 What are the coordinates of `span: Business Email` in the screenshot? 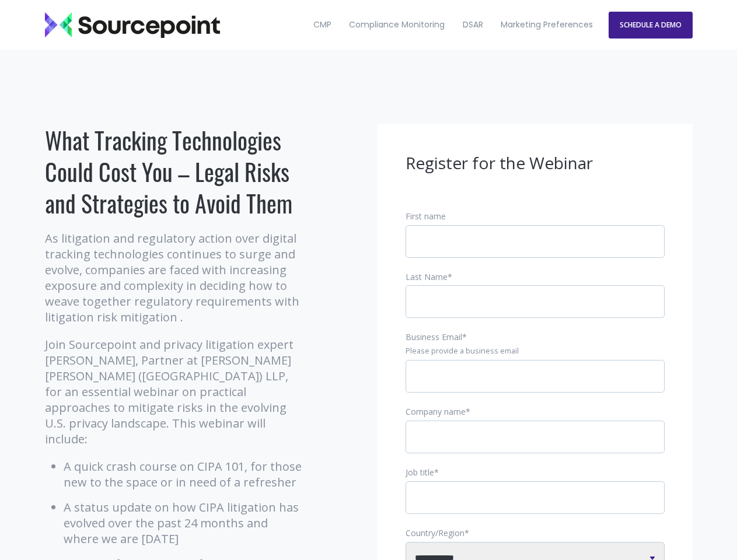 It's located at (434, 337).